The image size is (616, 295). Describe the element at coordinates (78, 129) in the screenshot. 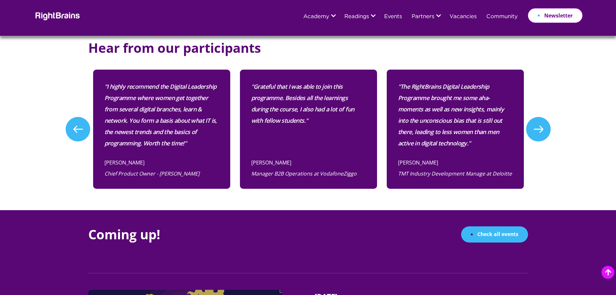

I see `button: Previous` at that location.